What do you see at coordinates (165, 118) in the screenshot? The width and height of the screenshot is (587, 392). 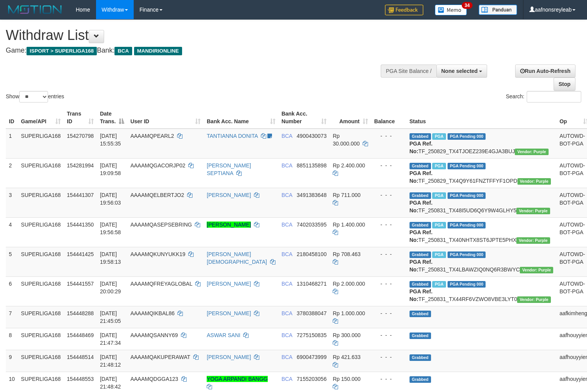 I see `th: User ID: activate to sort column ascending` at bounding box center [165, 118].